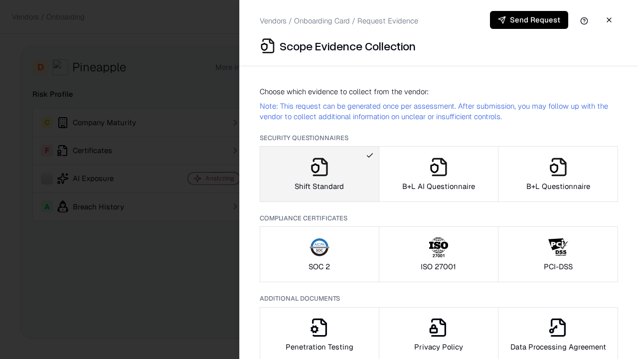  Describe the element at coordinates (438, 266) in the screenshot. I see `p: ISO 27001` at that location.